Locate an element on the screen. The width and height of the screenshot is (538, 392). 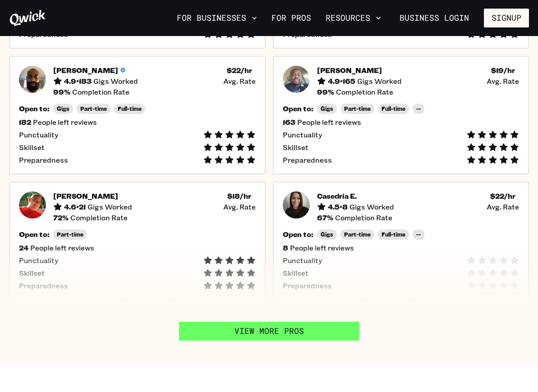
h5: 182 is located at coordinates (25, 122).